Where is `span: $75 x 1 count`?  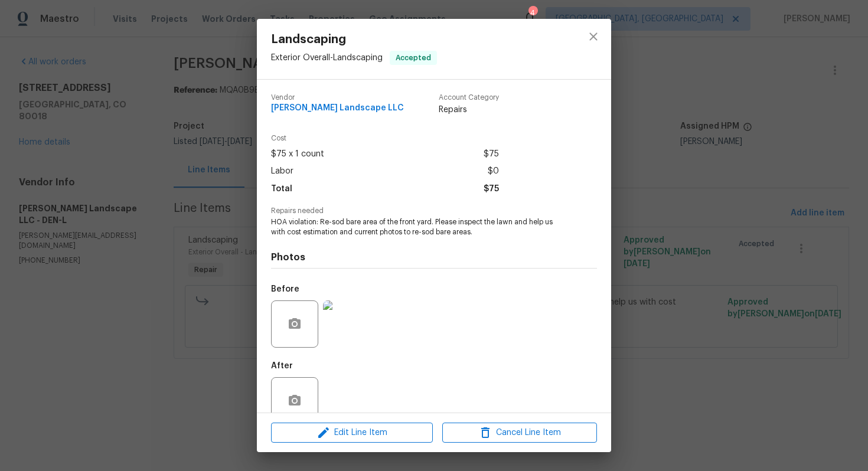
span: $75 x 1 count is located at coordinates (298, 154).